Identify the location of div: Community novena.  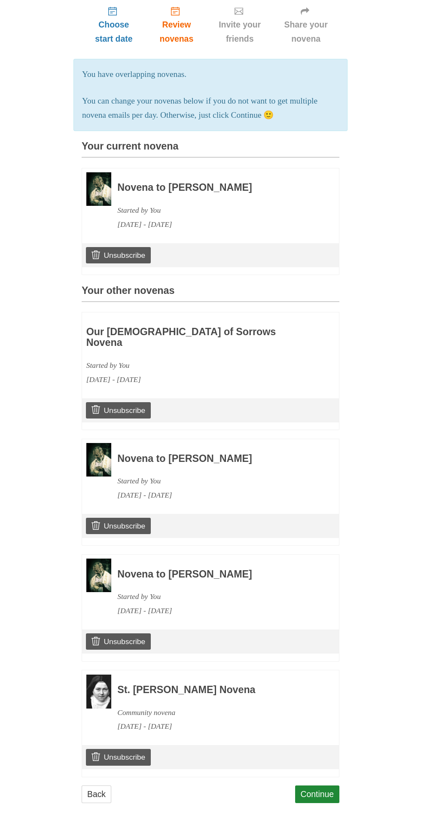
(217, 713).